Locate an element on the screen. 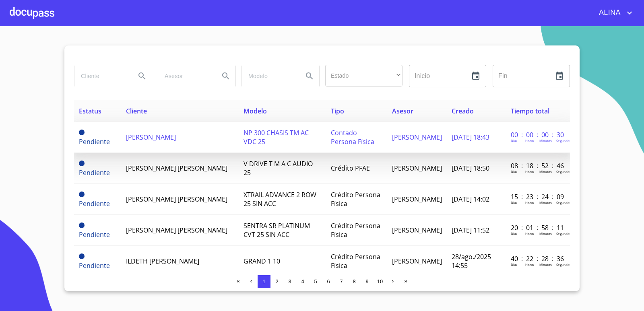  p: 40 : 22 : 28 : 36 is located at coordinates (538, 259).